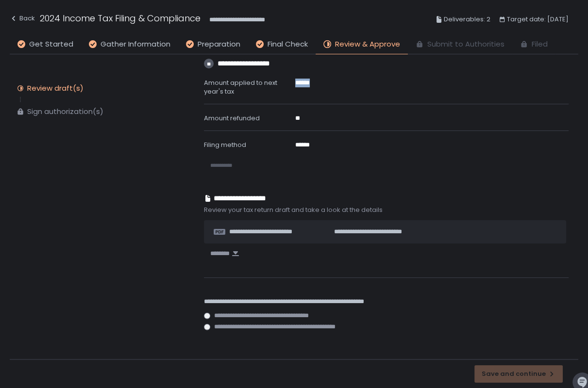  What do you see at coordinates (240, 87) in the screenshot?
I see `span: Amount applied to next year's tax` at bounding box center [240, 87].